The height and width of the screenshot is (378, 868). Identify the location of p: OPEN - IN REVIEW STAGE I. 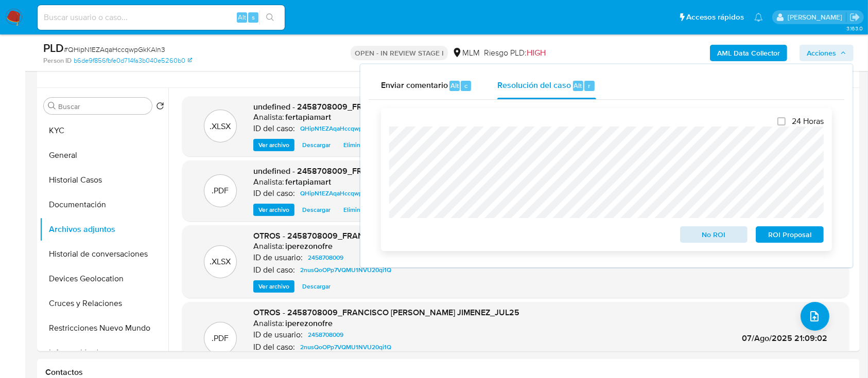
(398, 53).